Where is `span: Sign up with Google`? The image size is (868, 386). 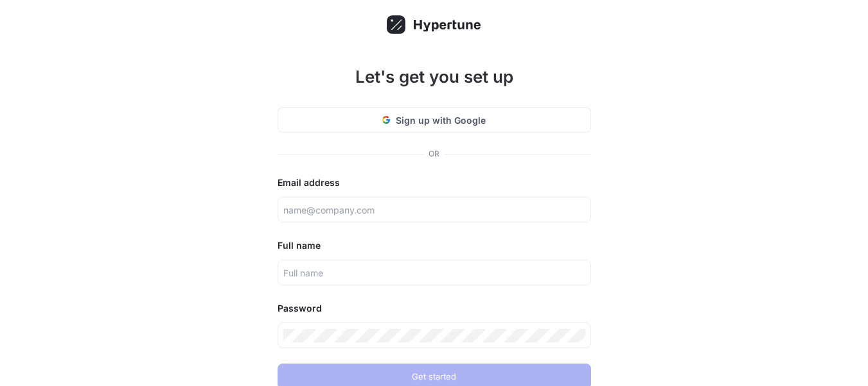
span: Sign up with Google is located at coordinates (441, 120).